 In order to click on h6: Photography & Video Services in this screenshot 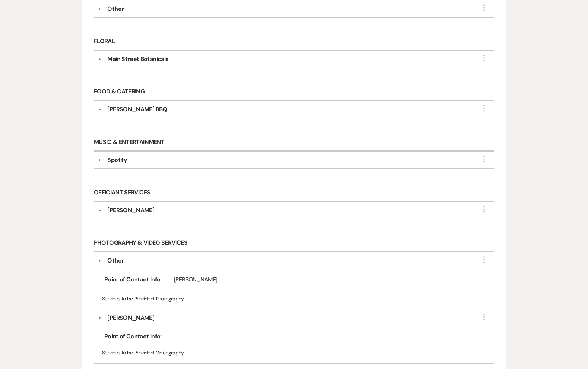, I will do `click(294, 244)`.